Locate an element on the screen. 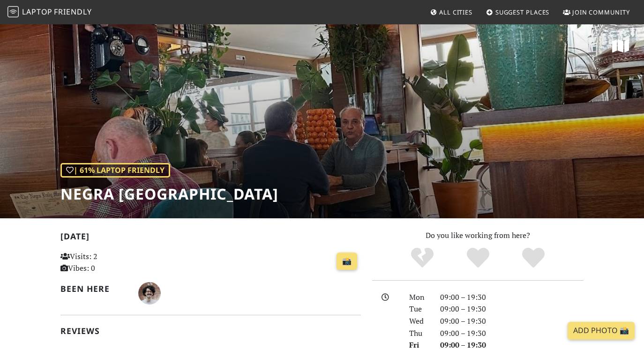  a: LaptopFriendly LaptopFriendly is located at coordinates (49, 12).